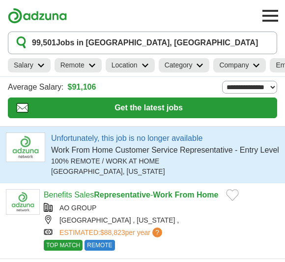 This screenshot has height=262, width=285. Describe the element at coordinates (165, 166) in the screenshot. I see `div: 100% REMOTE / WORK AT HOME` at that location.